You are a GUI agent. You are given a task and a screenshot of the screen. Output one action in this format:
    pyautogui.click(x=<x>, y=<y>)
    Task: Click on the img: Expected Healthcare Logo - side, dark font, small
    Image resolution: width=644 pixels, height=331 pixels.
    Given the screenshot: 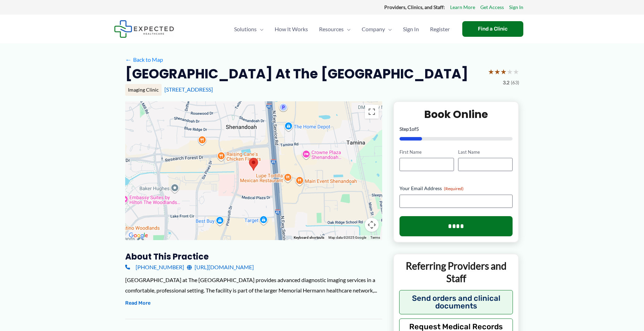 What is the action you would take?
    pyautogui.click(x=144, y=29)
    